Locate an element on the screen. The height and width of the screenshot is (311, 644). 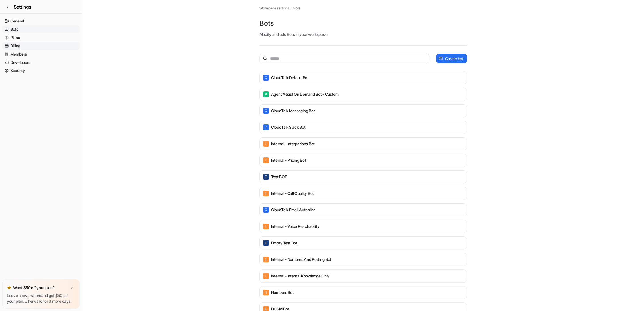
span: E is located at coordinates (266, 243).